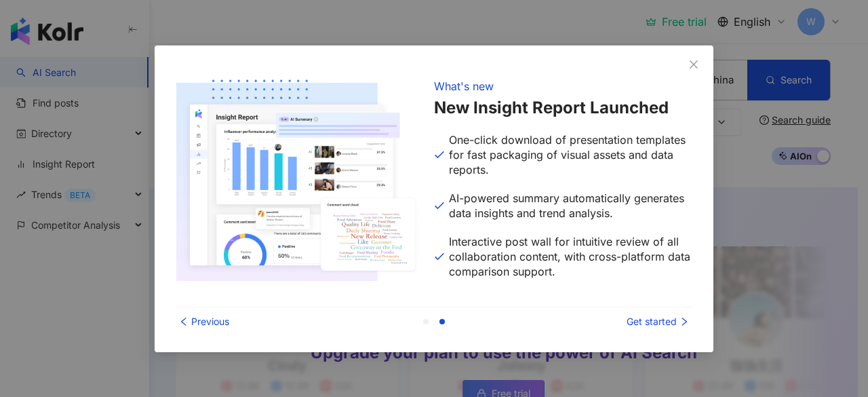  Describe the element at coordinates (563, 108) in the screenshot. I see `h1: New Insight Report Launched` at that location.